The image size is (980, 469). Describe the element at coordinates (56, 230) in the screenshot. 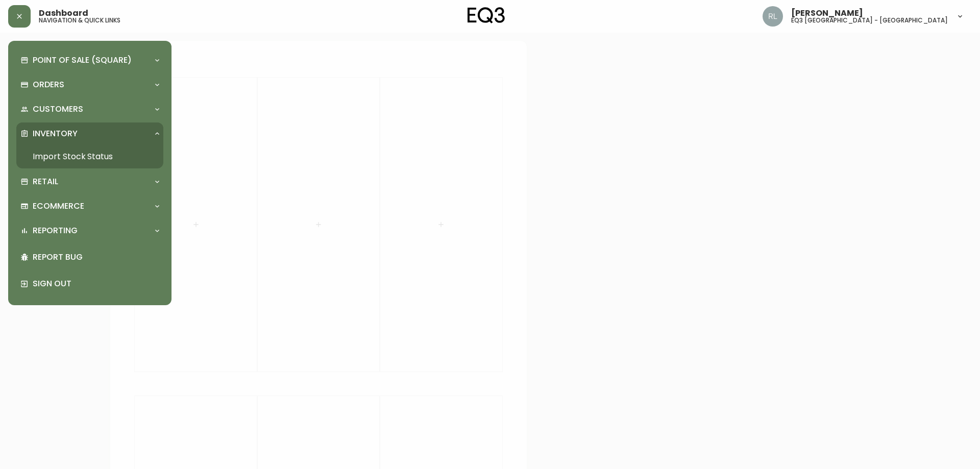

I see `p: Reporting` at that location.